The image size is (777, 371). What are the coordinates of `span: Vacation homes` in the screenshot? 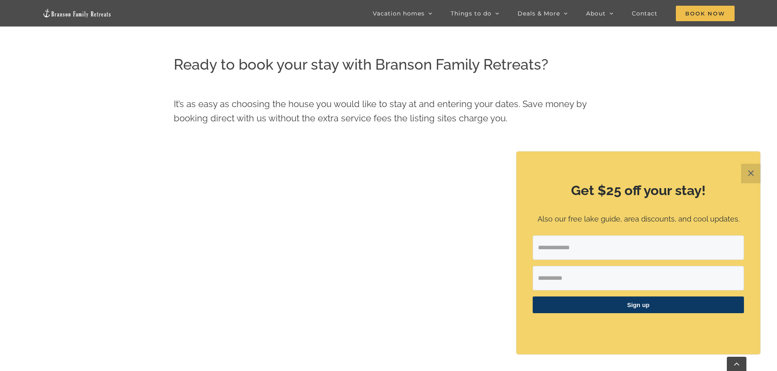 It's located at (398, 13).